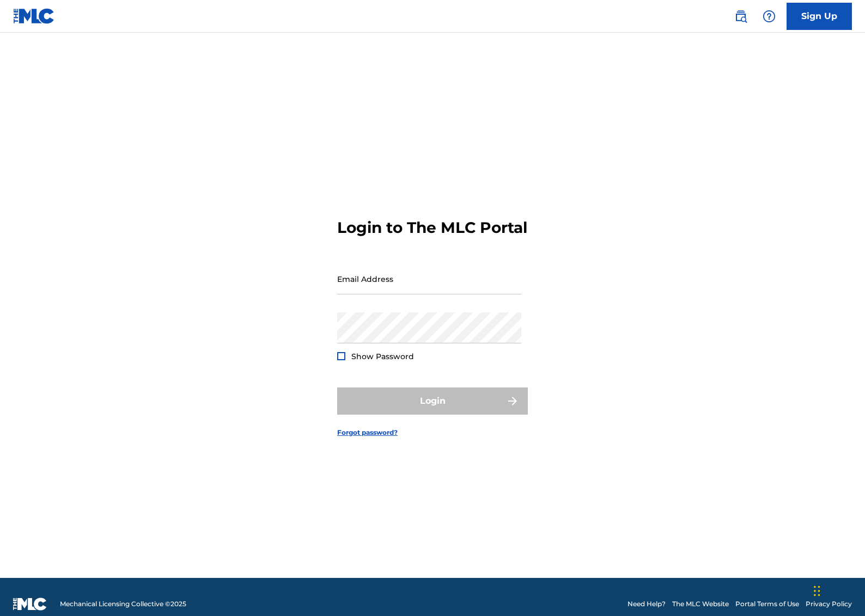 Image resolution: width=865 pixels, height=616 pixels. I want to click on span: Mechanical Licensing Collective © 2025, so click(123, 604).